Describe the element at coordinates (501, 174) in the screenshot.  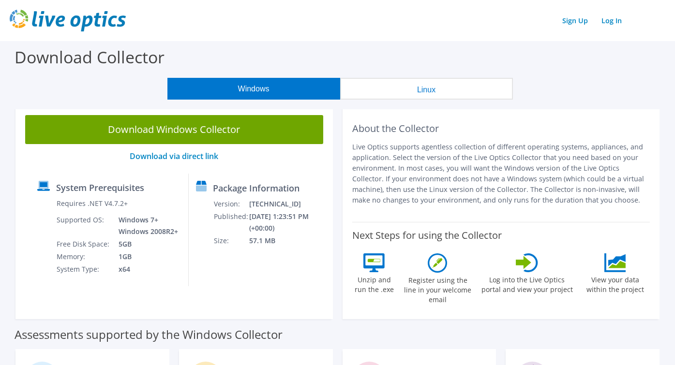
I see `p: Live Optics supports agentless collection of different operating systems, appliances, and applica...` at that location.